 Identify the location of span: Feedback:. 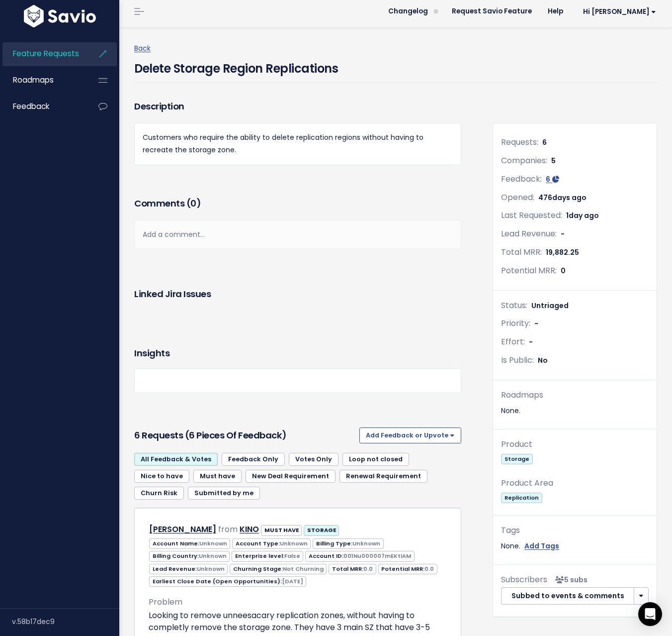
(521, 179).